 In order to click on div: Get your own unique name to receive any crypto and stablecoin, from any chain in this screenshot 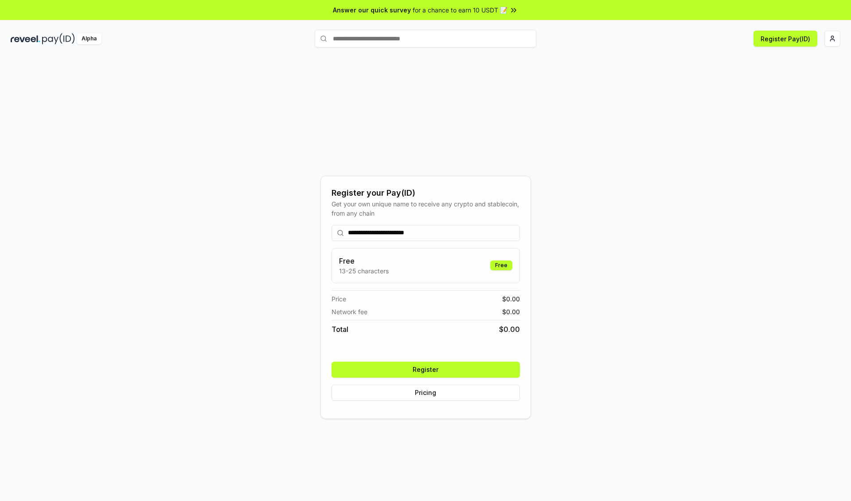, I will do `click(426, 208)`.